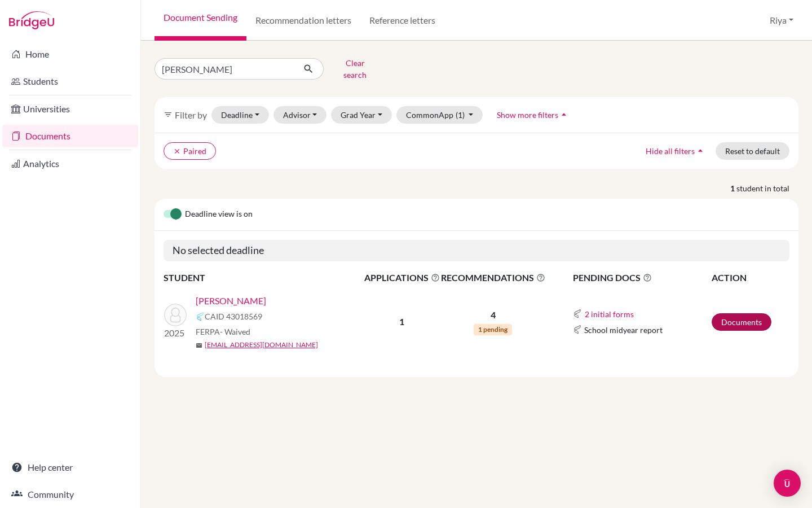 This screenshot has width=812, height=508. I want to click on span: (1), so click(460, 114).